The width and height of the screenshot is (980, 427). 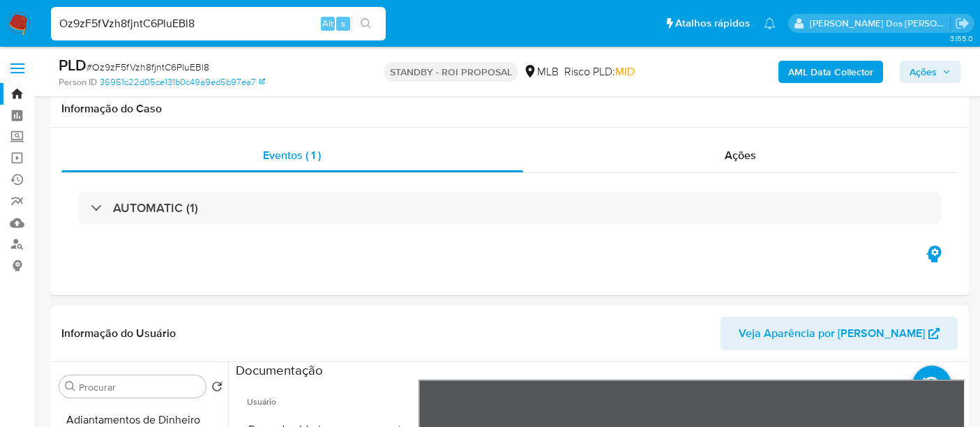 What do you see at coordinates (73, 65) in the screenshot?
I see `b: PLD` at bounding box center [73, 65].